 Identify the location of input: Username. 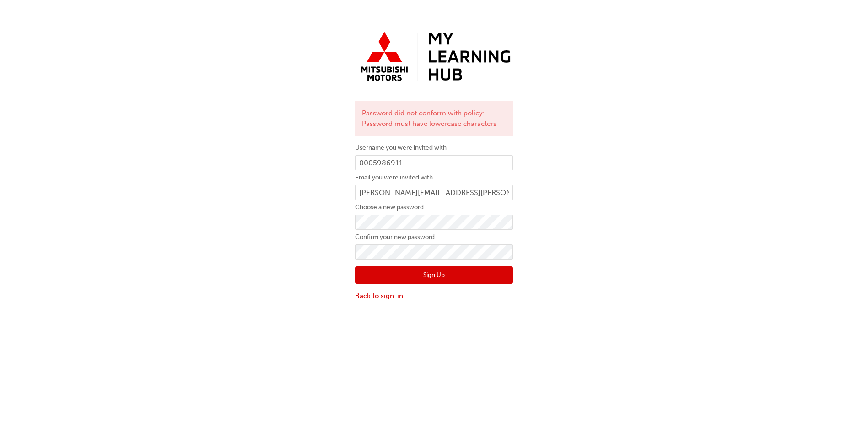
(434, 163).